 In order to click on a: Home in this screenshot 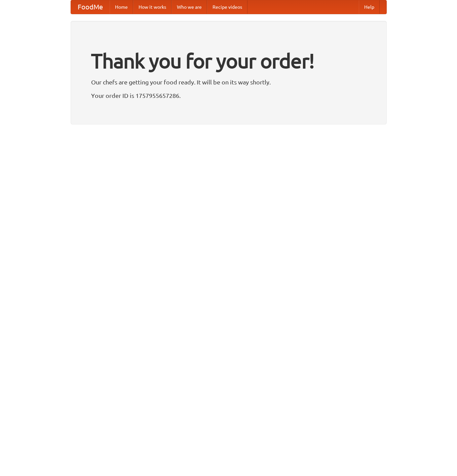, I will do `click(121, 7)`.